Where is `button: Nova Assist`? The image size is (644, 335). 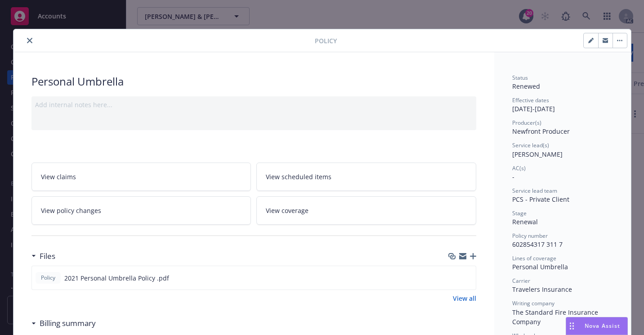
button: Nova Assist is located at coordinates (596, 326).